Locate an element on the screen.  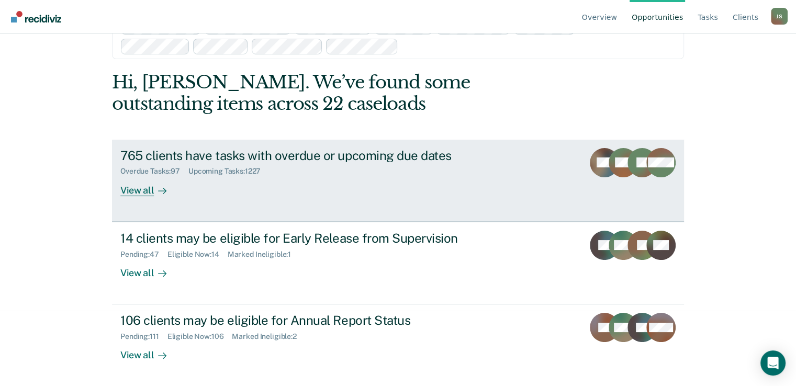
div: Pending : 111 is located at coordinates (144, 337).